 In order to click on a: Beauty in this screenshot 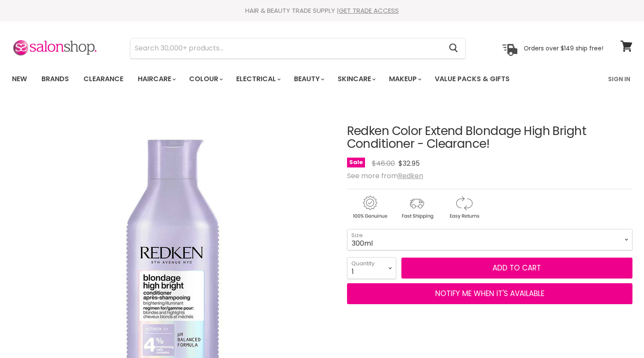, I will do `click(309, 79)`.